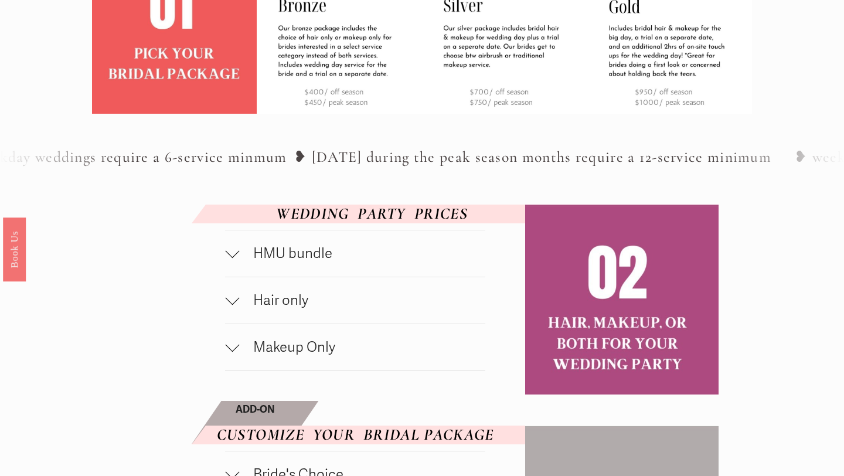 The width and height of the screenshot is (844, 476). What do you see at coordinates (355, 347) in the screenshot?
I see `button: Makeup Only` at bounding box center [355, 347].